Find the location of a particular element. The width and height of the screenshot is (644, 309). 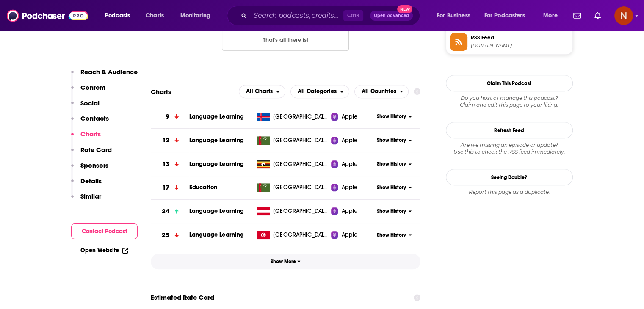

p: Charts is located at coordinates (91, 134).